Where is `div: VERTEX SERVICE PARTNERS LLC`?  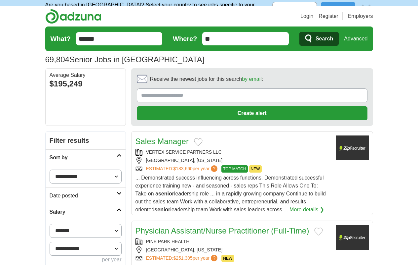 div: VERTEX SERVICE PARTNERS LLC is located at coordinates (233, 152).